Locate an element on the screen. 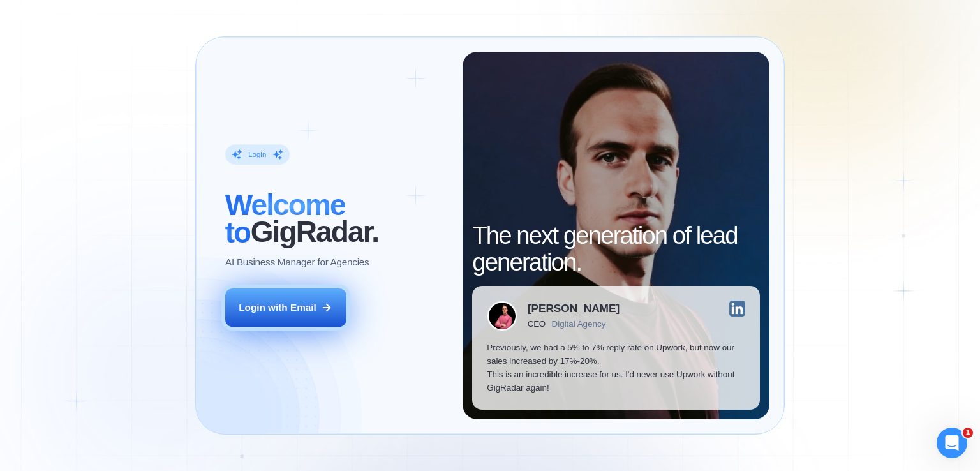 This screenshot has width=980, height=471. p: AI Business Manager for Agencies is located at coordinates (296, 262).